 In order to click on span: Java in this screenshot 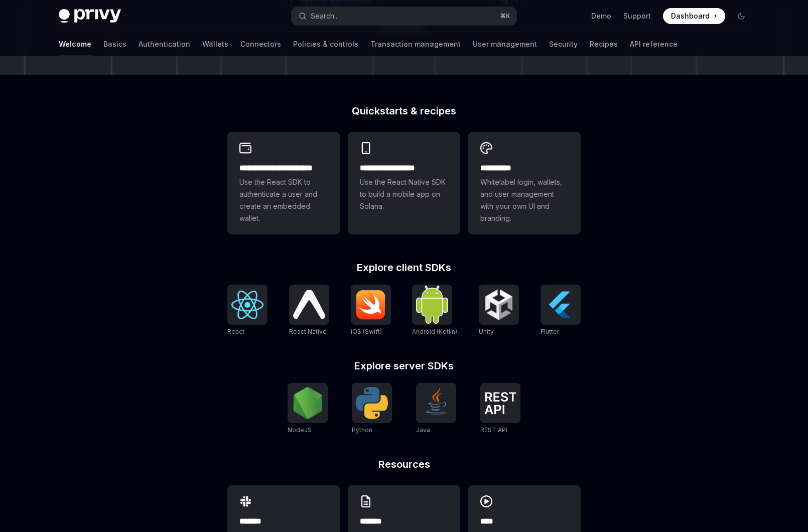, I will do `click(423, 429)`.